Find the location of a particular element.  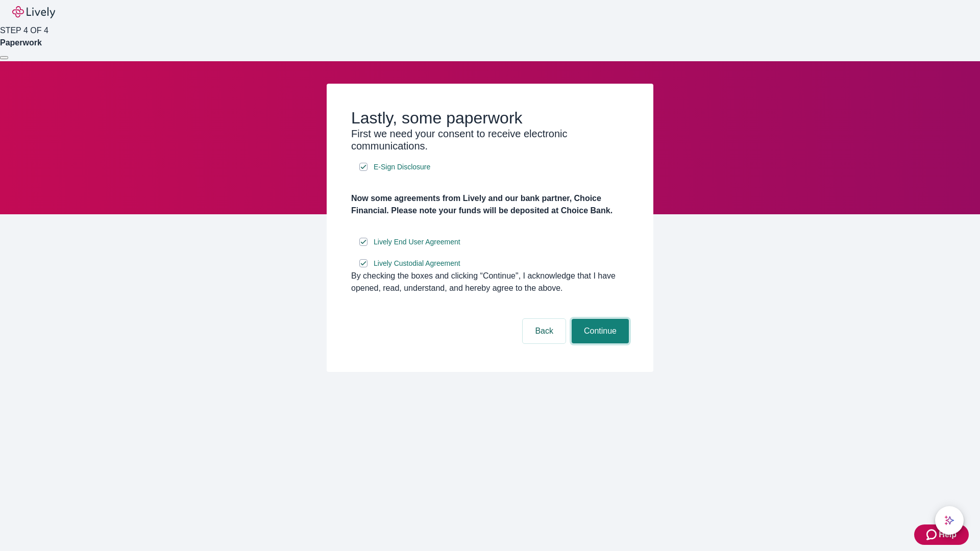

svg: Lively AI Assistant is located at coordinates (950, 521).